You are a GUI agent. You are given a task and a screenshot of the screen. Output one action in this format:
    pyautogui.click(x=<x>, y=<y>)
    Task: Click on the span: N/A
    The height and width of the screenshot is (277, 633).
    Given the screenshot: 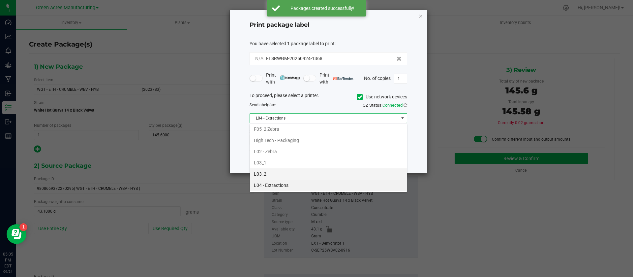 What is the action you would take?
    pyautogui.click(x=259, y=58)
    